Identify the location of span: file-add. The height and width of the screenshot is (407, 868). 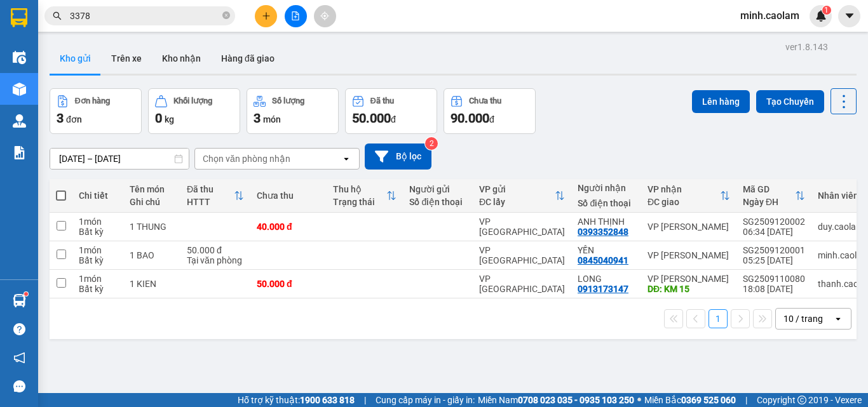
(296, 16).